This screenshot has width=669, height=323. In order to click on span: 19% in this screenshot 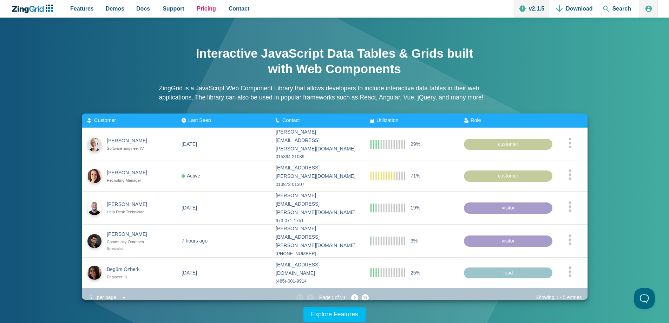, I will do `click(416, 208)`.